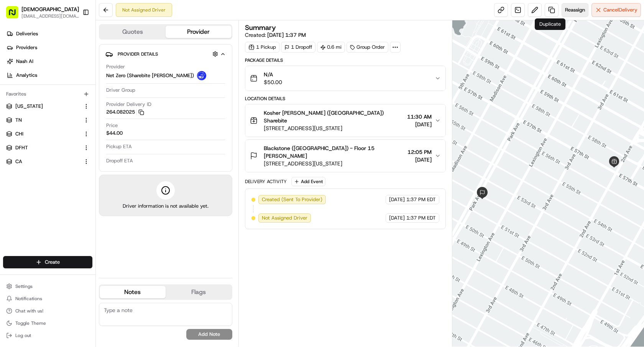 The height and width of the screenshot is (347, 644). I want to click on span: Notifications, so click(29, 298).